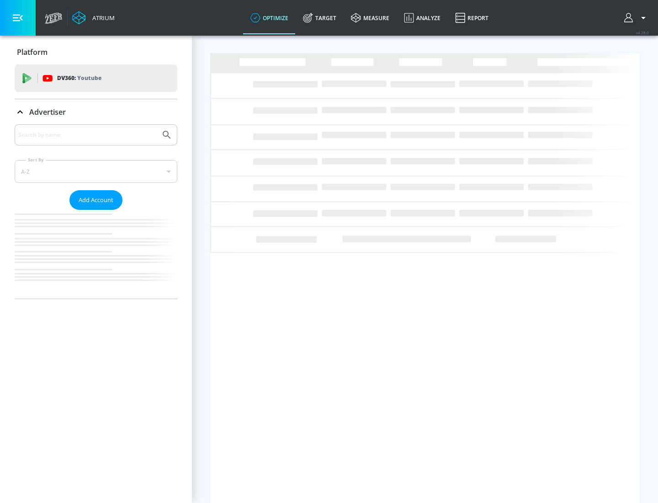 This screenshot has width=658, height=503. Describe the element at coordinates (48, 112) in the screenshot. I see `p: Advertiser` at that location.